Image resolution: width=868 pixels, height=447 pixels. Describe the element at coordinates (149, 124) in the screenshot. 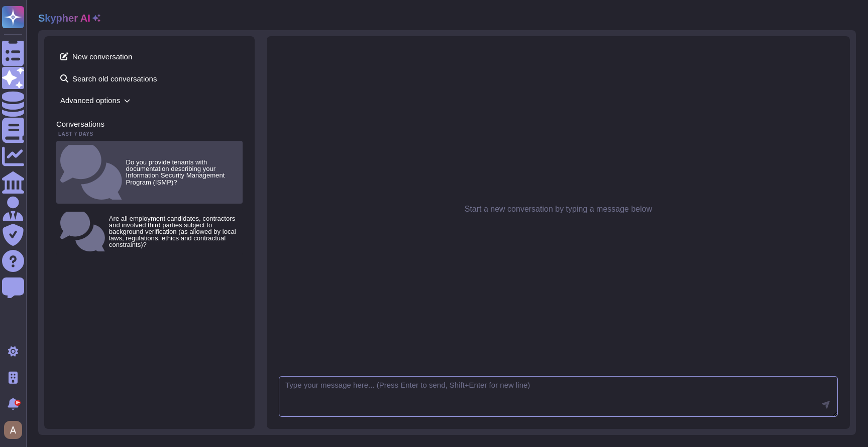

I see `div: Conversations` at that location.